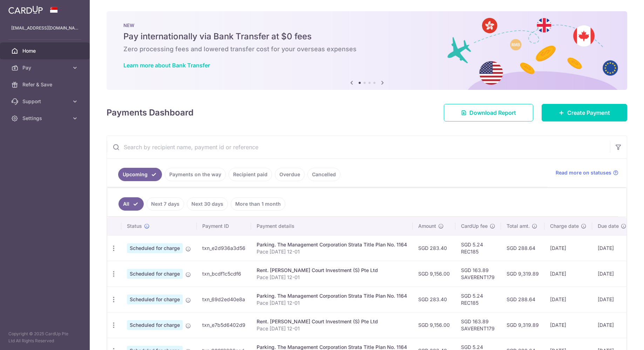 The width and height of the screenshot is (644, 350). I want to click on span: Settings, so click(45, 118).